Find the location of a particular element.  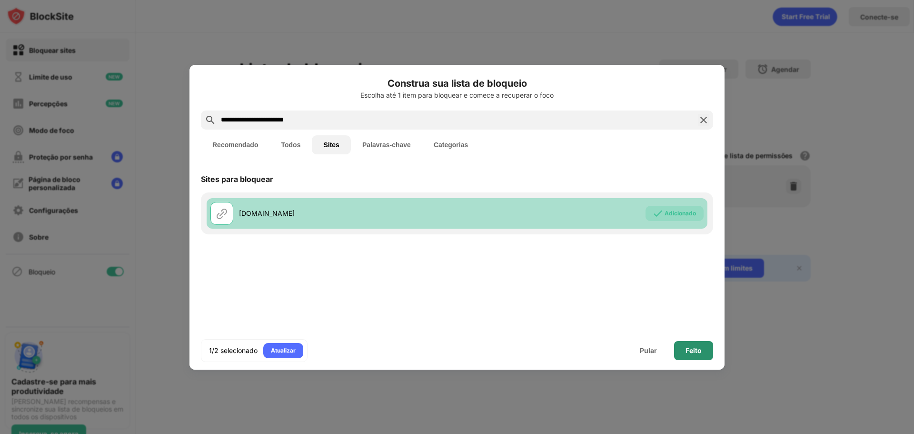

font: Feito is located at coordinates (693, 350).